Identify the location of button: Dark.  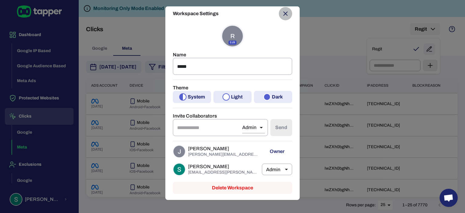
(273, 97).